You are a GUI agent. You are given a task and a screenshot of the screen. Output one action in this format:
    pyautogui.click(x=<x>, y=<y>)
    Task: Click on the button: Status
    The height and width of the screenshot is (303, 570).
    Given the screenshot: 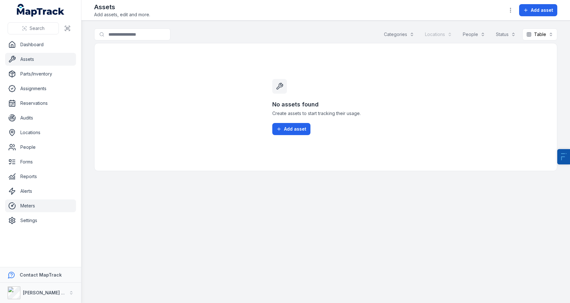 What is the action you would take?
    pyautogui.click(x=506, y=34)
    